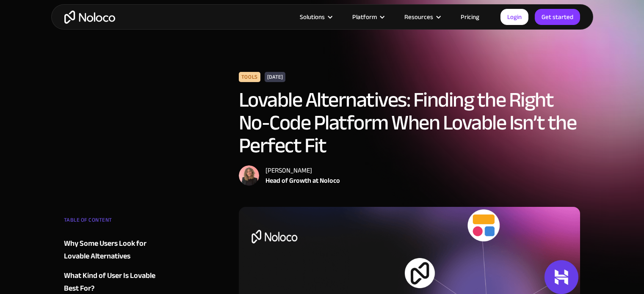  What do you see at coordinates (89, 17) in the screenshot?
I see `a: home` at bounding box center [89, 17].